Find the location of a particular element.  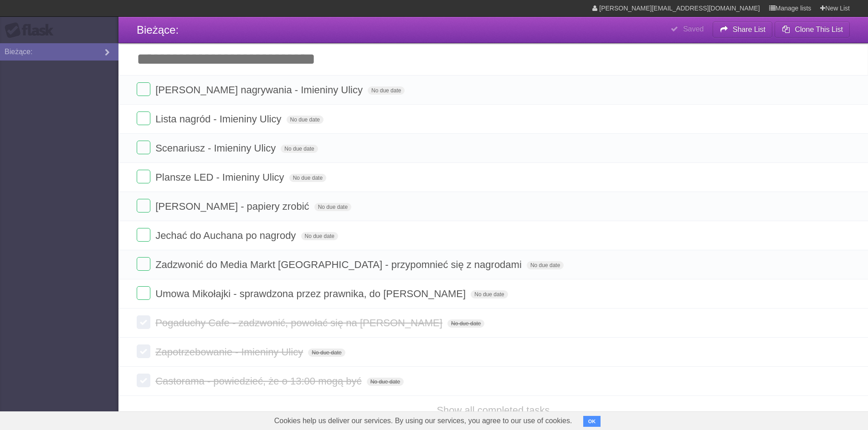

span: Scenariusz - Imieniny Ulicy is located at coordinates (217, 148).